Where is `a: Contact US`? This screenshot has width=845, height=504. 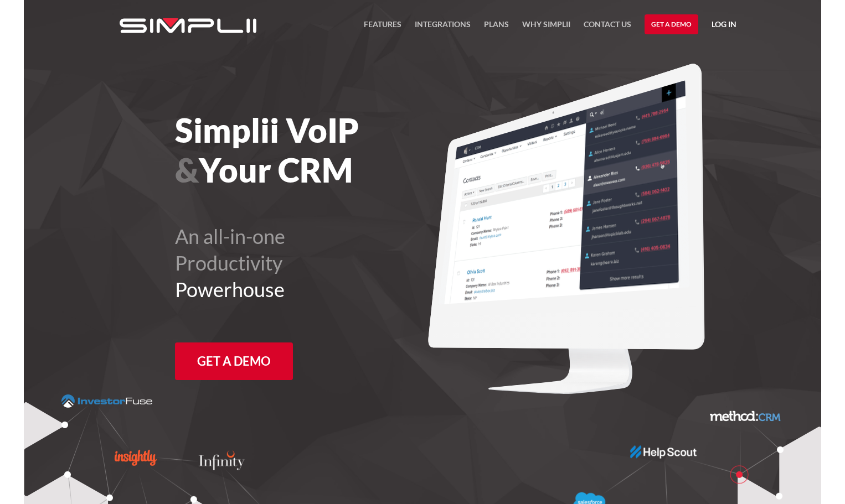 a: Contact US is located at coordinates (607, 28).